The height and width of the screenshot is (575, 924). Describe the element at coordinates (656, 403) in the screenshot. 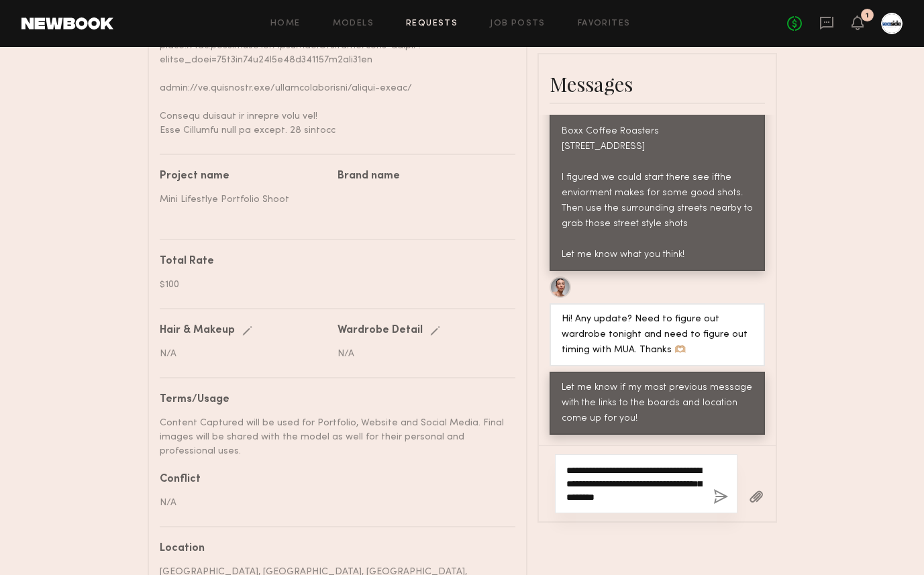

I see `div: Let me know if my most previous message with the links to the boards and location come up for you!` at that location.